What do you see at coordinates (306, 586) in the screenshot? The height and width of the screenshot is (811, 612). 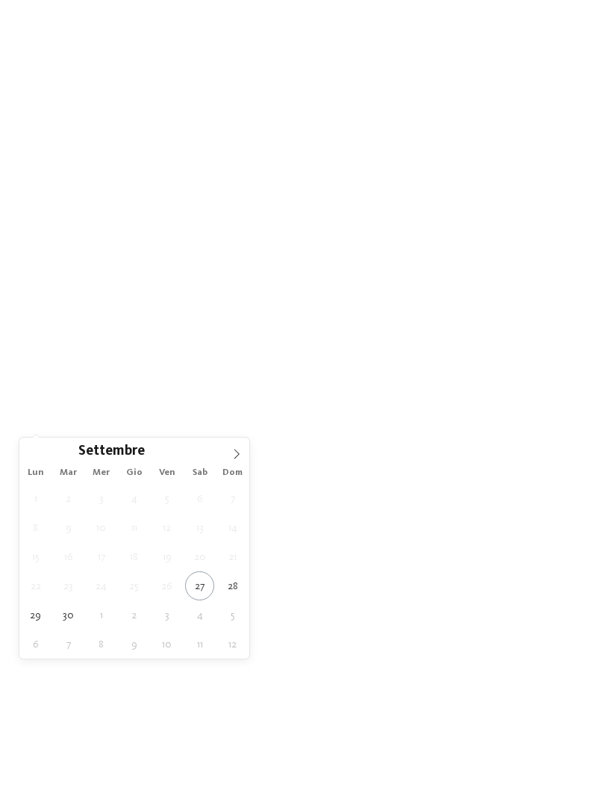 I see `span: Dov’è che si va? Nel nostro hotel sulle piste da sci per bambini!` at bounding box center [306, 586].